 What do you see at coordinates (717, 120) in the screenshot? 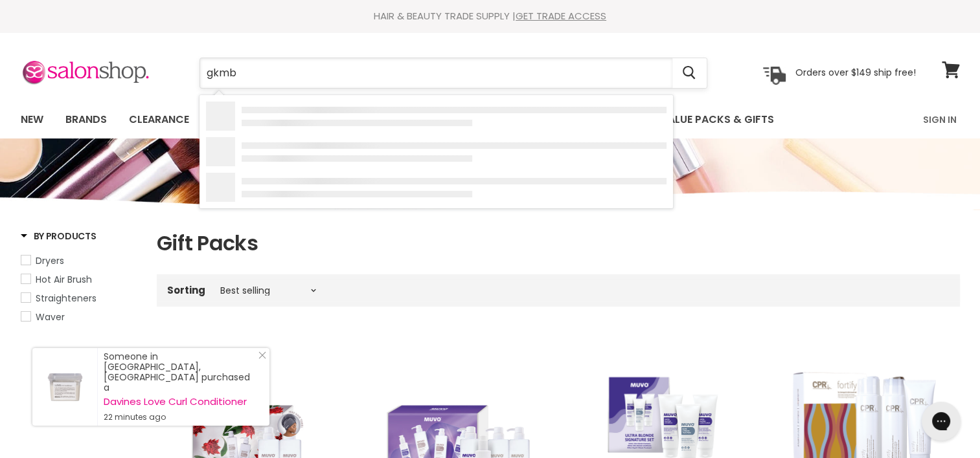
I see `a: Value Packs & Gifts` at bounding box center [717, 120].